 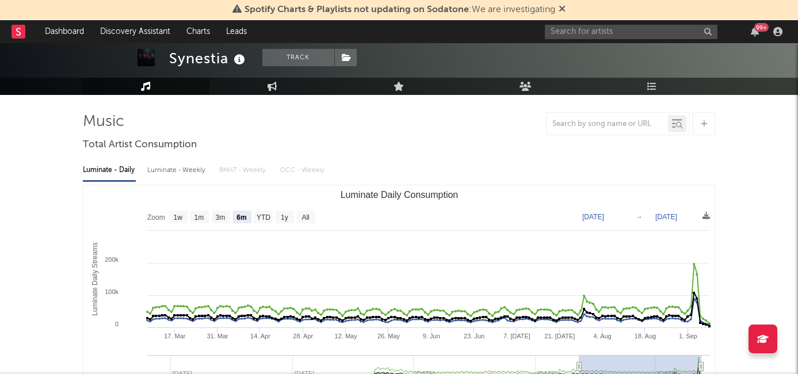 I want to click on text: 23. Jun, so click(x=474, y=336).